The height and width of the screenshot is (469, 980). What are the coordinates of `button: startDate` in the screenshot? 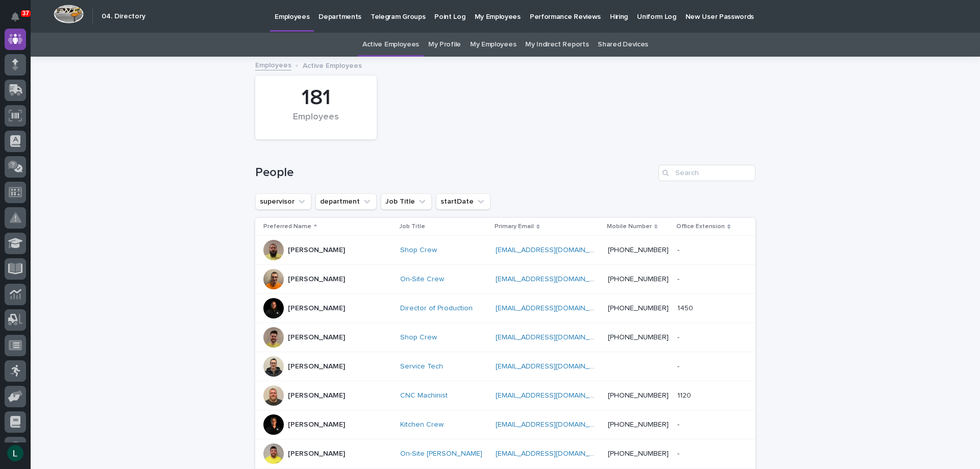 It's located at (463, 201).